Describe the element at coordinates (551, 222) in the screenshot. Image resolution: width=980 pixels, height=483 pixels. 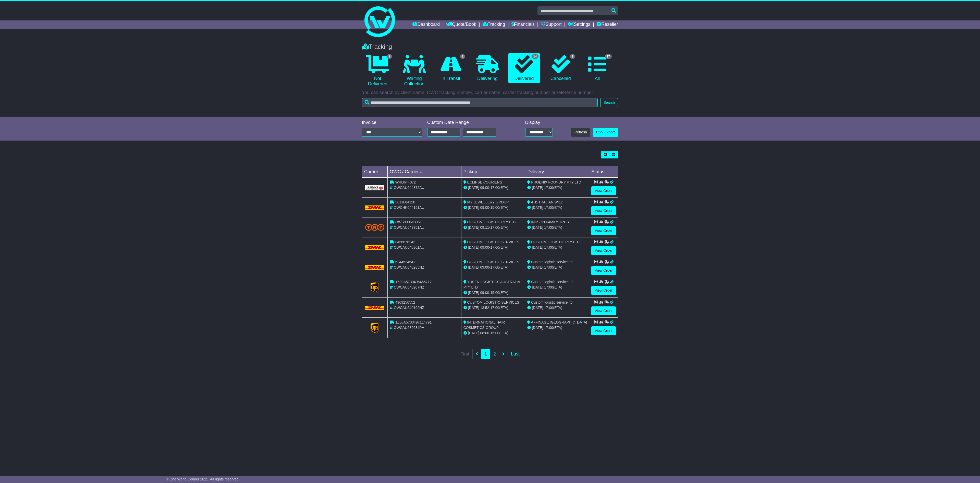
I see `span: INKSON FAMILY TRUST` at that location.